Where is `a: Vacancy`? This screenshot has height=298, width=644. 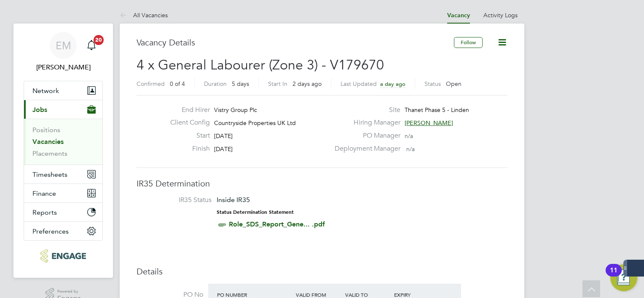
a: Vacancy is located at coordinates (459, 15).